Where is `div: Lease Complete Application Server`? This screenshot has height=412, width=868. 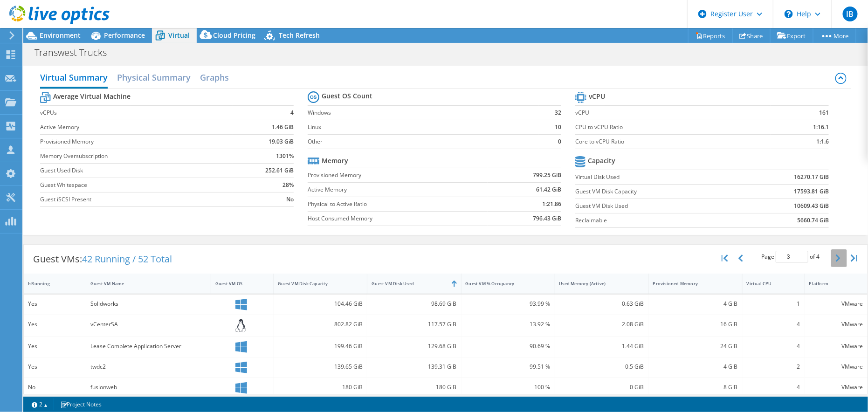
div: Lease Complete Application Server is located at coordinates (148, 346).